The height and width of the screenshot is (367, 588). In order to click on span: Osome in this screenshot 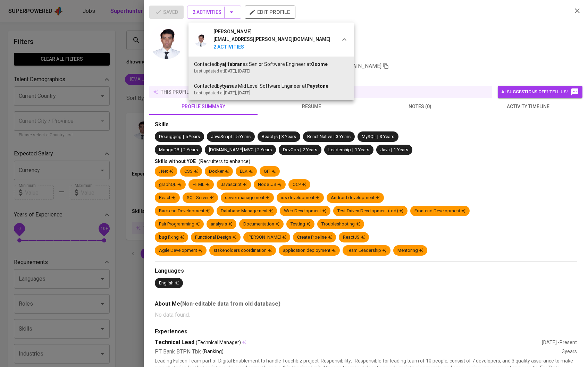, I will do `click(319, 64)`.